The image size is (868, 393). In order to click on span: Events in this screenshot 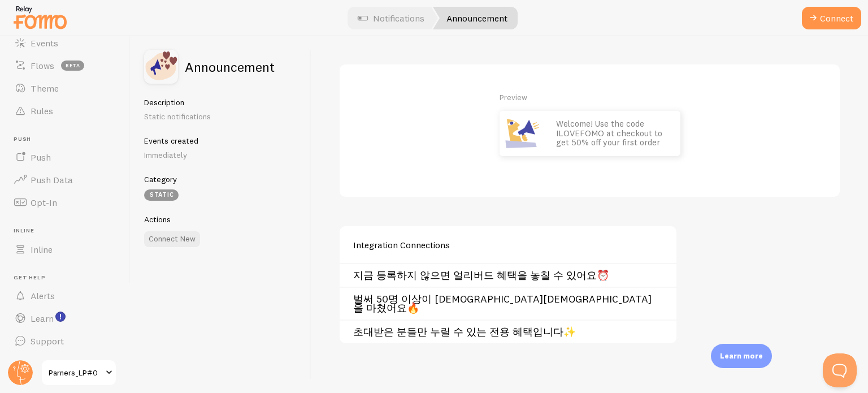, I will do `click(44, 43)`.